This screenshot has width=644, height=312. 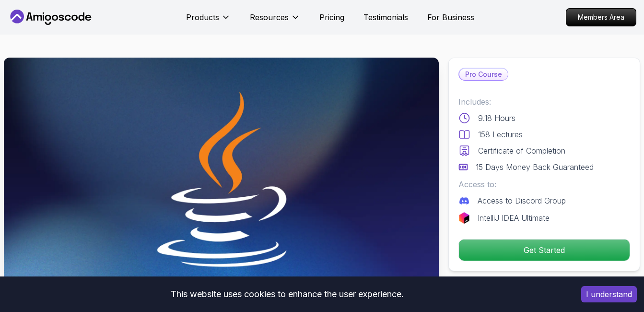 I want to click on button: Accept cookies, so click(x=609, y=294).